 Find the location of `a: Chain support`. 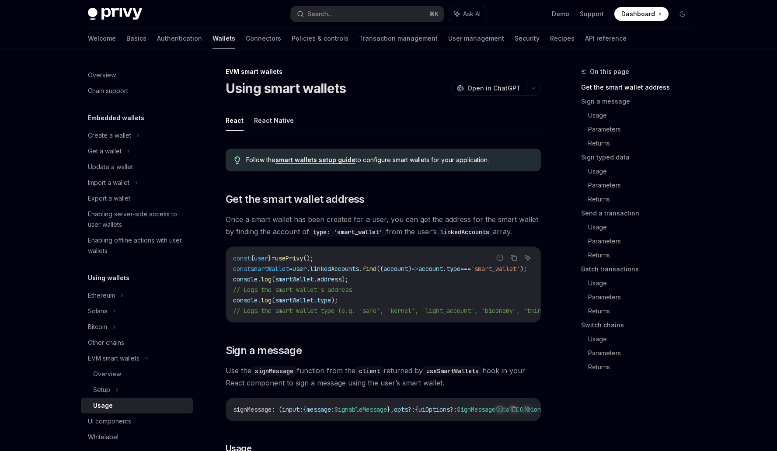

a: Chain support is located at coordinates (137, 91).